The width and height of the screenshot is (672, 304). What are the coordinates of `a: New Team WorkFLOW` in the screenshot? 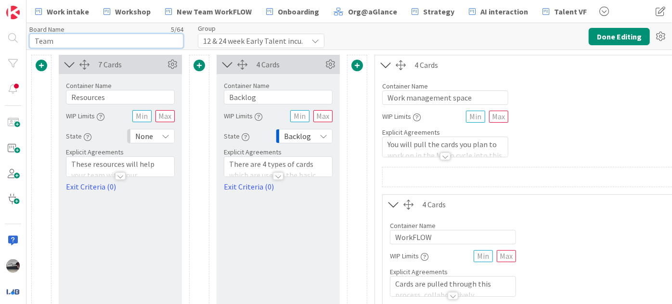 It's located at (208, 12).